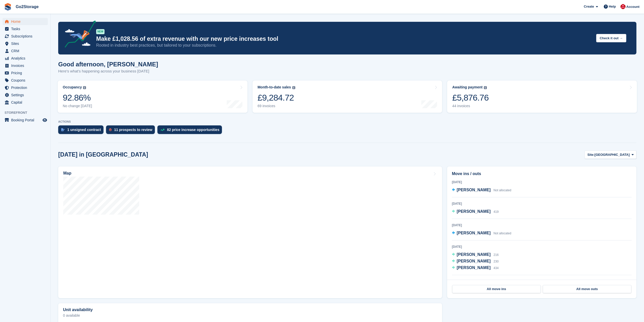  Describe the element at coordinates (163, 130) in the screenshot. I see `img: price_increase_opportunities-93ffe204e8149a01c8c9dc8f82e8f89637d9d84a8eef4429ea346261dce0b2c0.svg` at that location.